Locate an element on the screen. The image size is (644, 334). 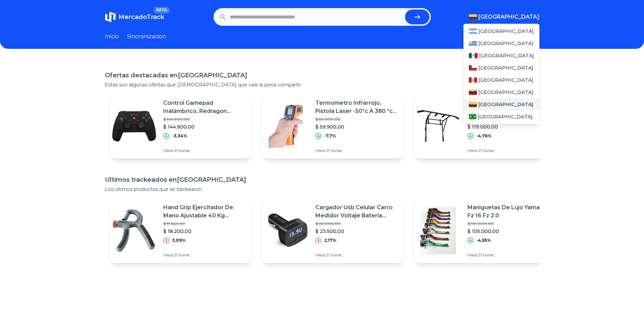
a: MercadoTrackBETA is located at coordinates (134, 17).